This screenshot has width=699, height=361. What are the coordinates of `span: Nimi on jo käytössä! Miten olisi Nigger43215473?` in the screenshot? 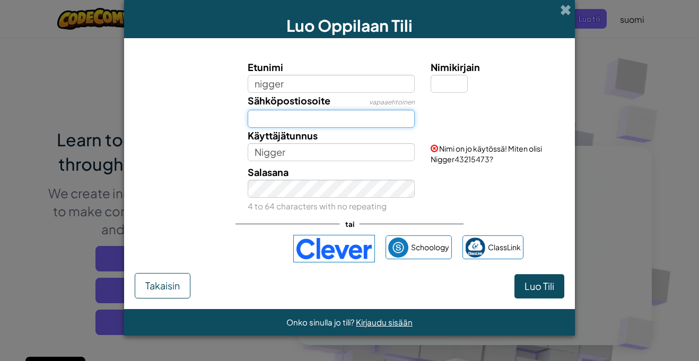 It's located at (486, 154).